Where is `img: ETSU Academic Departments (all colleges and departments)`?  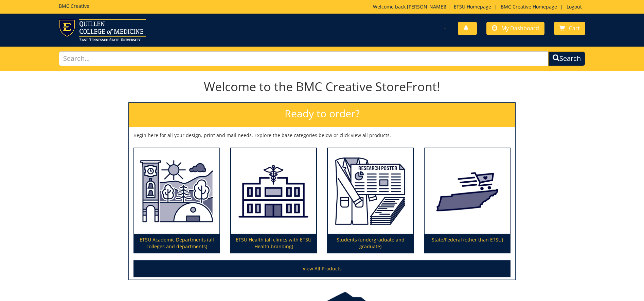
img: ETSU Academic Departments (all colleges and departments) is located at coordinates (177, 191).